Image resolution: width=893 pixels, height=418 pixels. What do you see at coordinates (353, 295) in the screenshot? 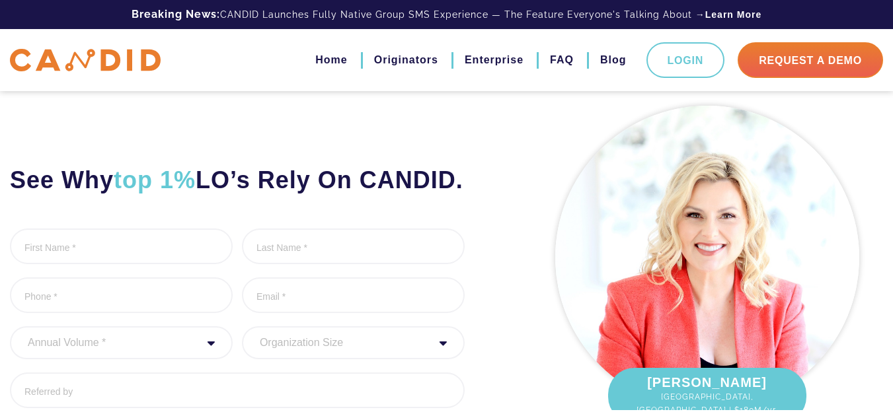
I see `input: Email *` at bounding box center [353, 295].